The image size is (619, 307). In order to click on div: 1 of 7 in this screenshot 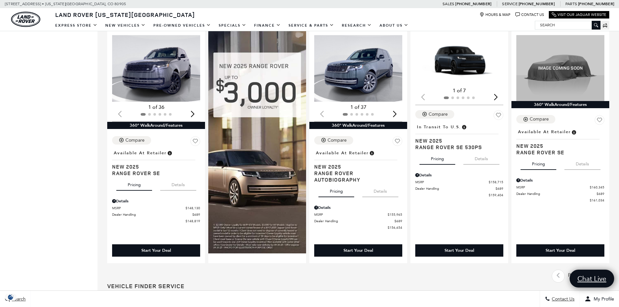, I will do `click(459, 91)`.